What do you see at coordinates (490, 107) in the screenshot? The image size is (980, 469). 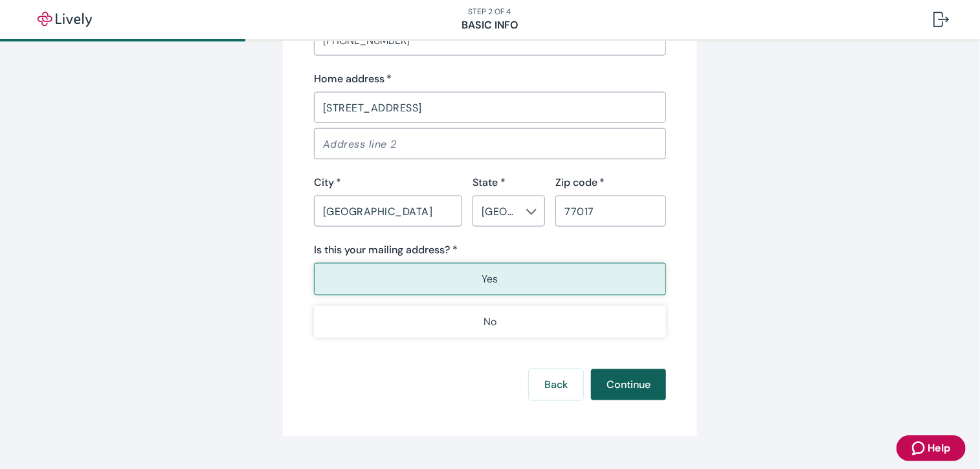 I see `input: Address line 1` at bounding box center [490, 107].